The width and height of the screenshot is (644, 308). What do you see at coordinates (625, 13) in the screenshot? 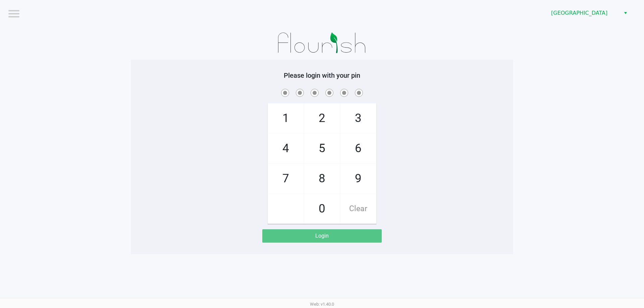
I see `button: Select` at bounding box center [625, 13].